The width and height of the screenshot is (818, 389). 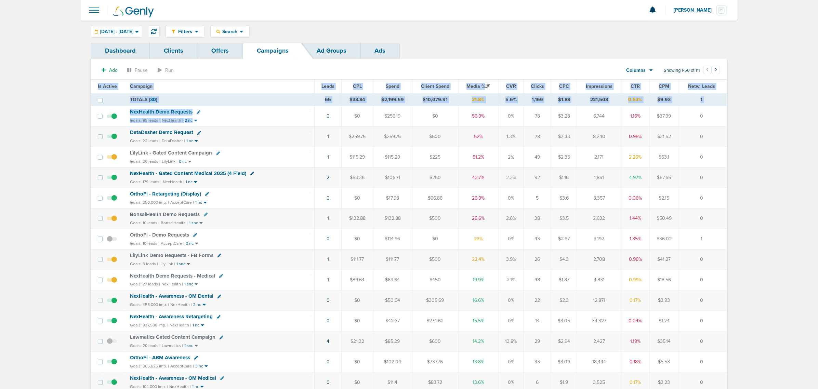 I want to click on span: Impressions, so click(x=599, y=86).